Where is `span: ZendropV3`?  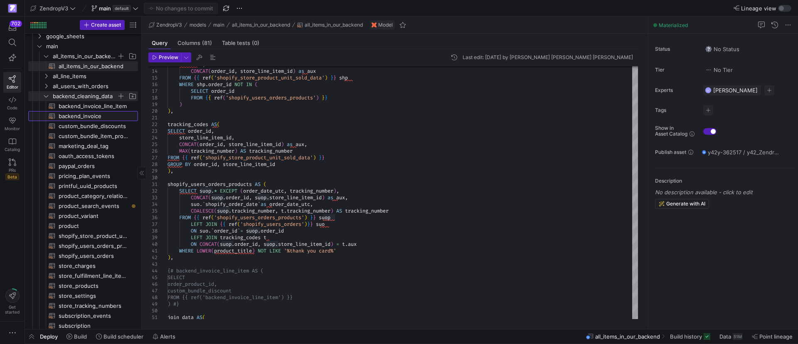
span: ZendropV3 is located at coordinates (54, 8).